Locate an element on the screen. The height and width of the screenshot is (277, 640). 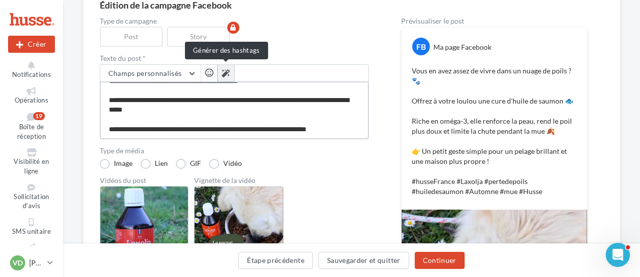
label: GIF is located at coordinates (188, 164).